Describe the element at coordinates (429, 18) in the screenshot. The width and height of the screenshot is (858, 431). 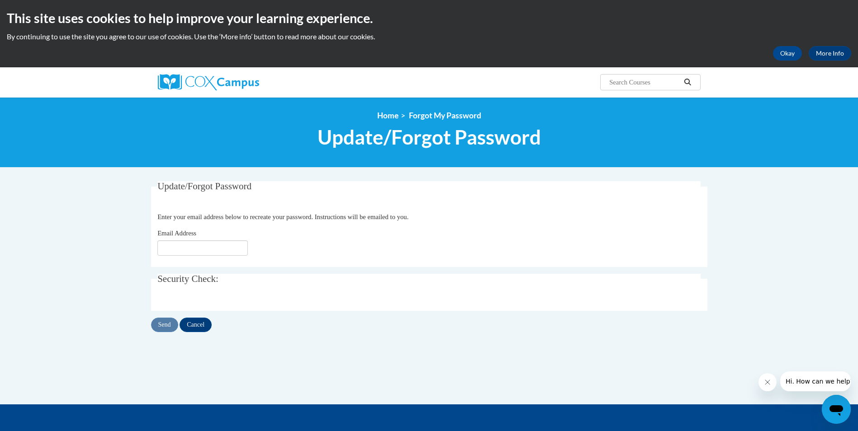
I see `h2: This site uses cookies to help improve your learning experience.` at that location.